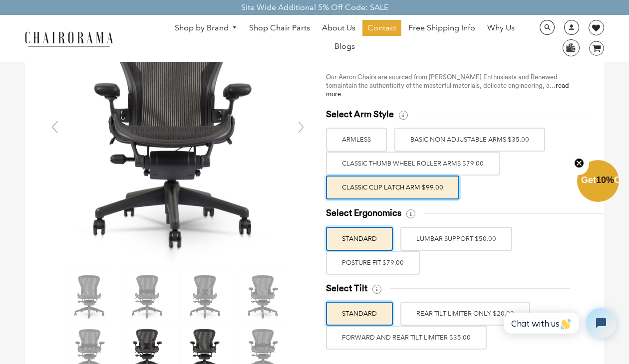 Image resolution: width=629 pixels, height=364 pixels. What do you see at coordinates (571, 47) in the screenshot?
I see `img: WhatsApp_Image_2024-07-12_at_16.23.01.webp` at bounding box center [571, 47].